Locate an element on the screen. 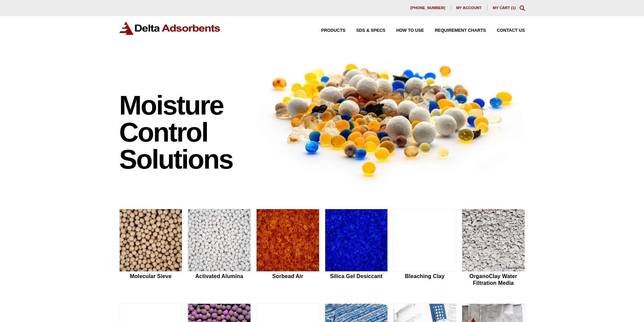 Image resolution: width=644 pixels, height=322 pixels. a: Requirement Charts is located at coordinates (455, 31).